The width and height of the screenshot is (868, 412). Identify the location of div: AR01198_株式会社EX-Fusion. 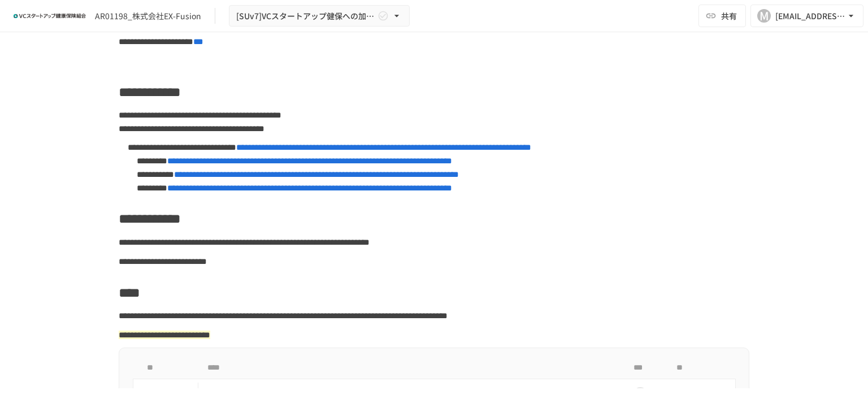
(148, 16).